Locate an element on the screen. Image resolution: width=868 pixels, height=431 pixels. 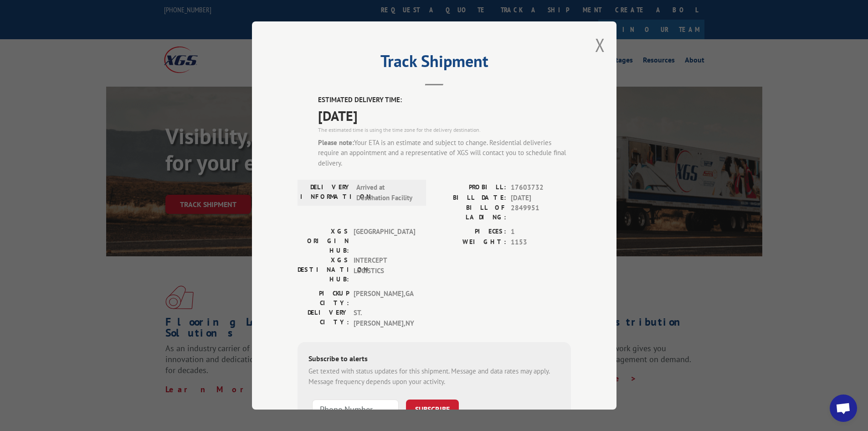
label: ESTIMATED DELIVERY TIME: is located at coordinates (444, 100).